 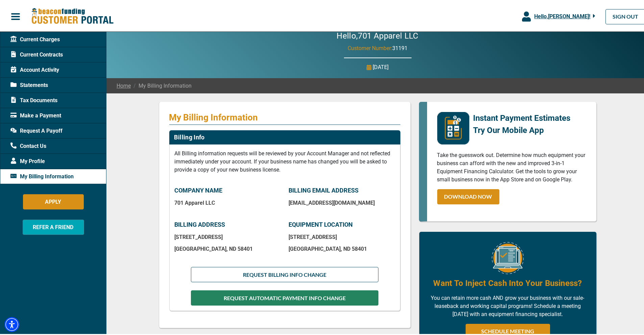 I want to click on a: DOWNLOAD NOW, so click(x=468, y=195).